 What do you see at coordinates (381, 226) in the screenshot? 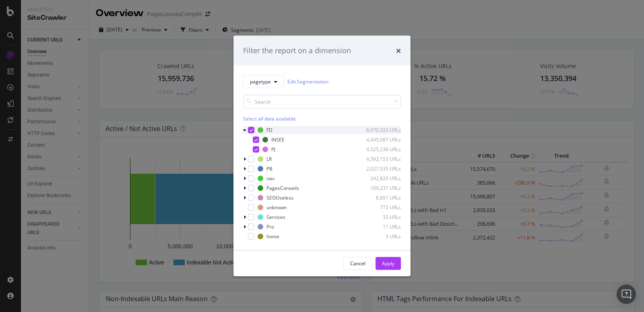
I see `div: 11 URLs` at bounding box center [381, 226].